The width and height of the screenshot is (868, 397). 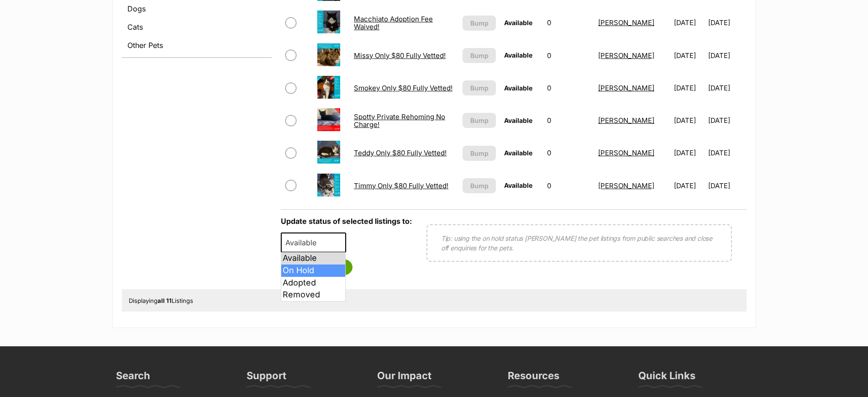 I want to click on h3: Our Impact, so click(x=404, y=378).